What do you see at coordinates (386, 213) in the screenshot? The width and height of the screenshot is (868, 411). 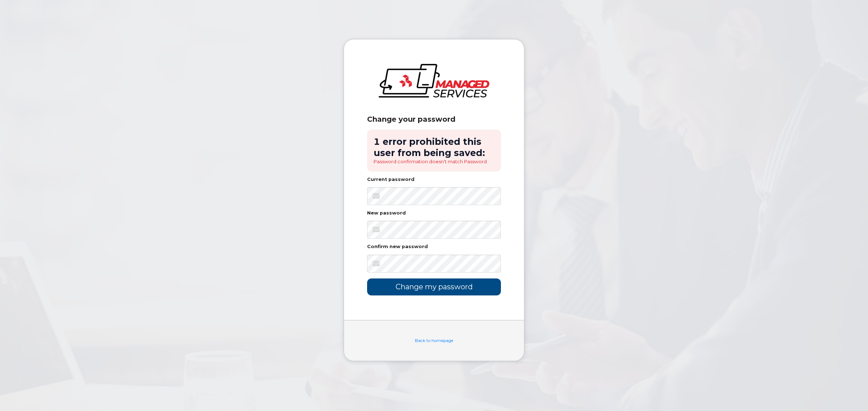 I see `label: New password` at bounding box center [386, 213].